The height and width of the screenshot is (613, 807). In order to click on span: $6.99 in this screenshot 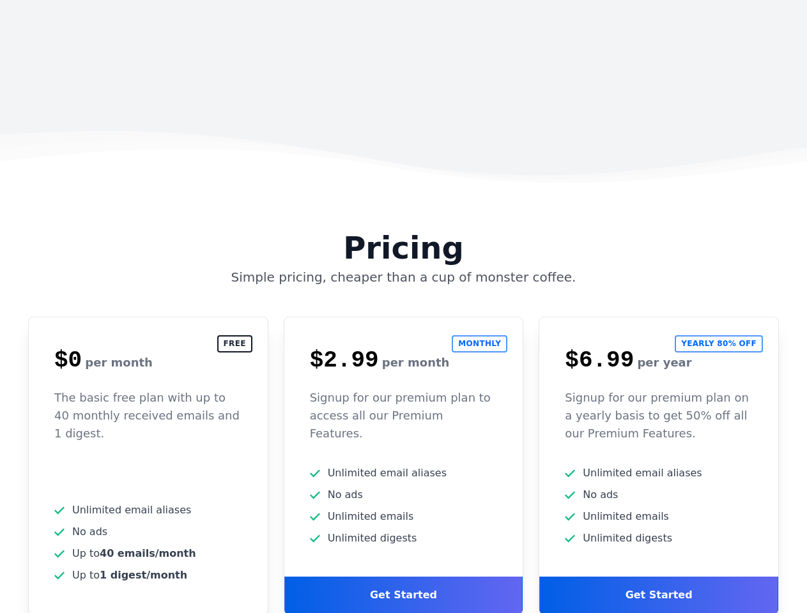, I will do `click(599, 360)`.